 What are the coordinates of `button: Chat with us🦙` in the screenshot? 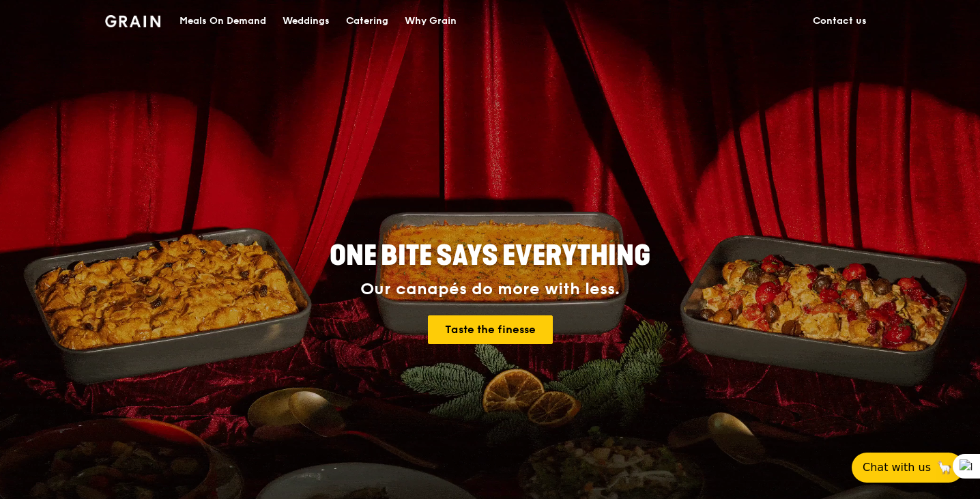 It's located at (907, 468).